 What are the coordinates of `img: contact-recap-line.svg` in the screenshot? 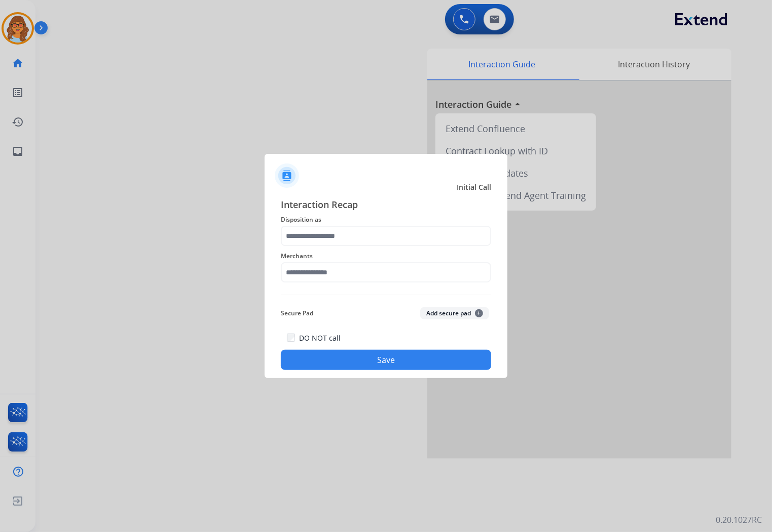 It's located at (386, 295).